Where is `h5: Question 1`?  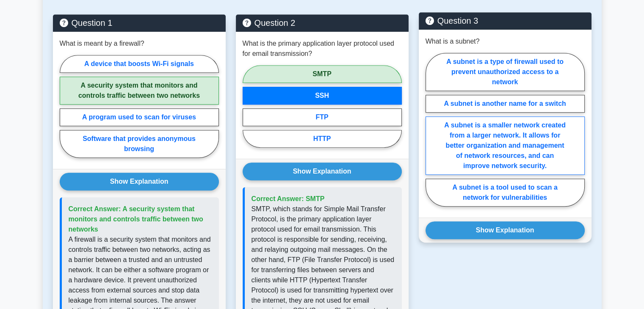
h5: Question 1 is located at coordinates (139, 23).